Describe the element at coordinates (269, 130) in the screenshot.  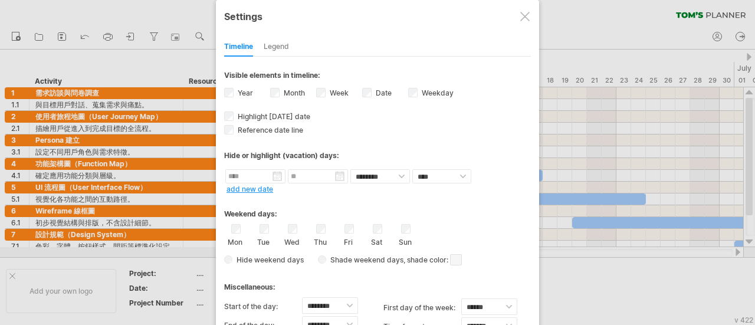
I see `span: Reference date line` at that location.